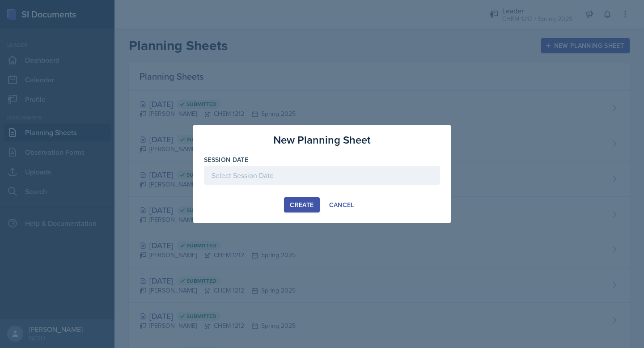 This screenshot has width=644, height=348. What do you see at coordinates (342, 205) in the screenshot?
I see `div: Cancel` at bounding box center [342, 205].